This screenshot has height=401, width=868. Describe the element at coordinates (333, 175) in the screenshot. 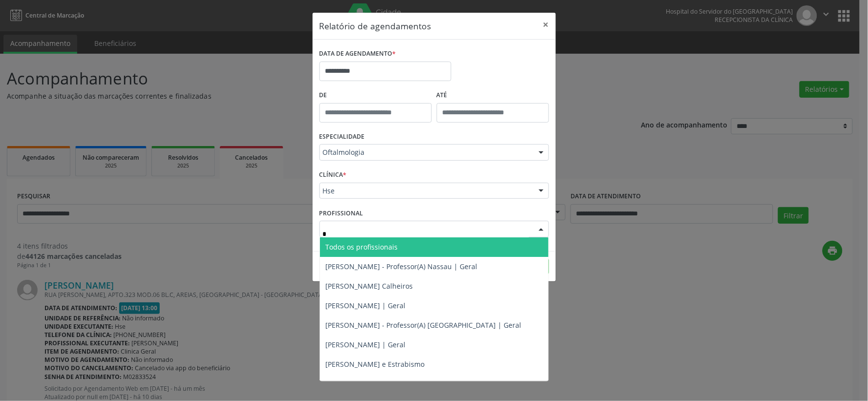

I see `label: CLÍNICA` at that location.